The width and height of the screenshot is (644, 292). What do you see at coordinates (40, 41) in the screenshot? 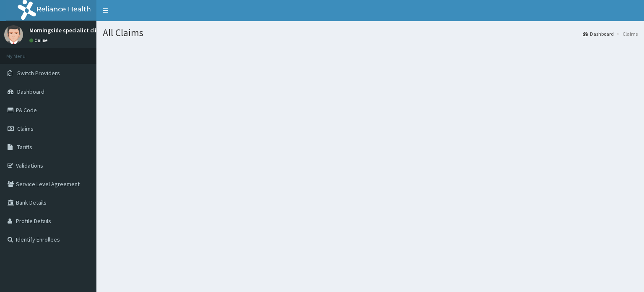
I see `a: Online` at bounding box center [40, 41].